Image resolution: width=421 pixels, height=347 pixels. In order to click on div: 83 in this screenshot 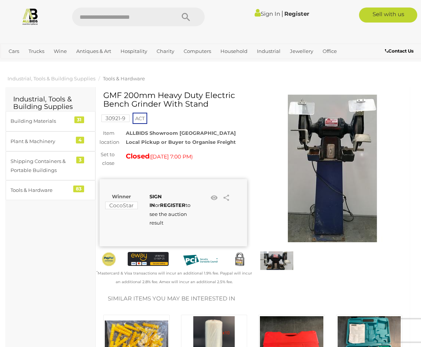, I will do `click(79, 189)`.